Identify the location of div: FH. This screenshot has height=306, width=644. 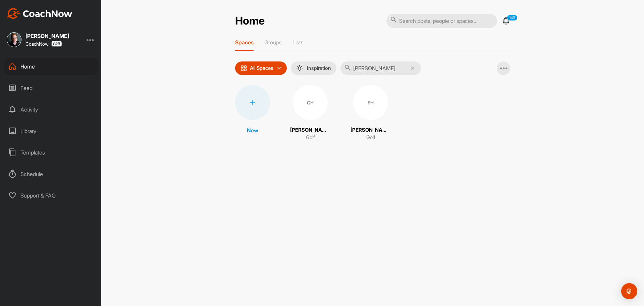
(371, 102).